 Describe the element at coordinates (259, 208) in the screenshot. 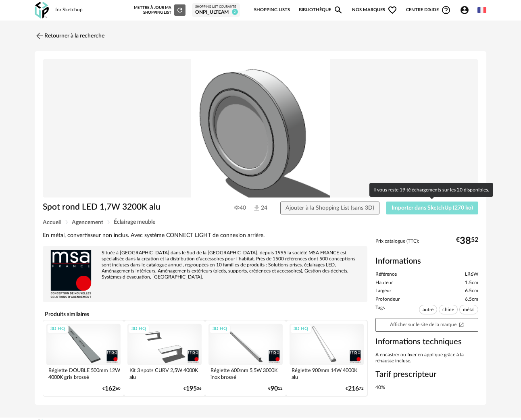

I see `span: 24` at that location.